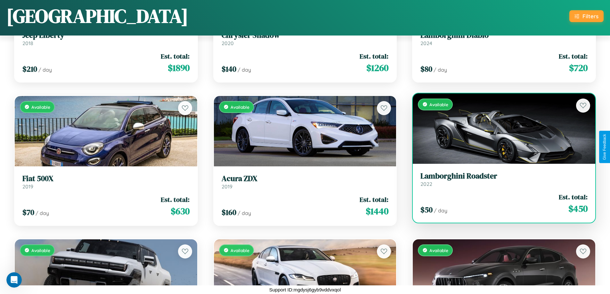 The image size is (610, 294). What do you see at coordinates (578, 68) in the screenshot?
I see `span: $ 720` at bounding box center [578, 68].